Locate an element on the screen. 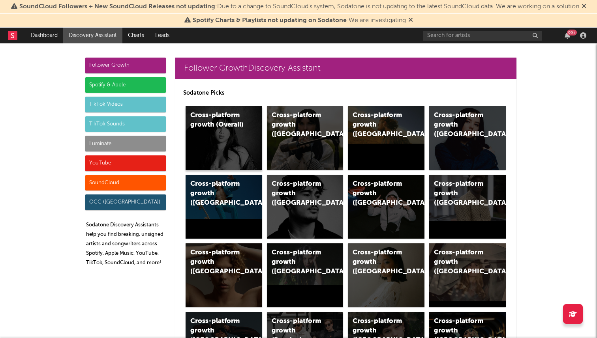 The image size is (597, 338). a: Discovery Assistant is located at coordinates (93, 36).